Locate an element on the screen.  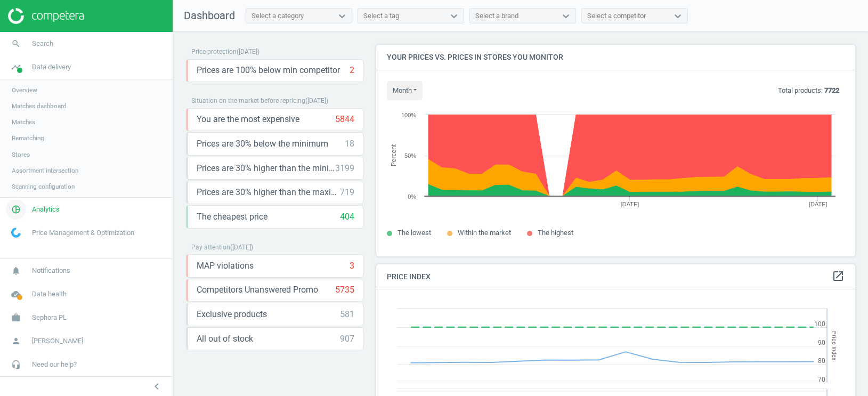
span: All out of stock is located at coordinates (225, 339).